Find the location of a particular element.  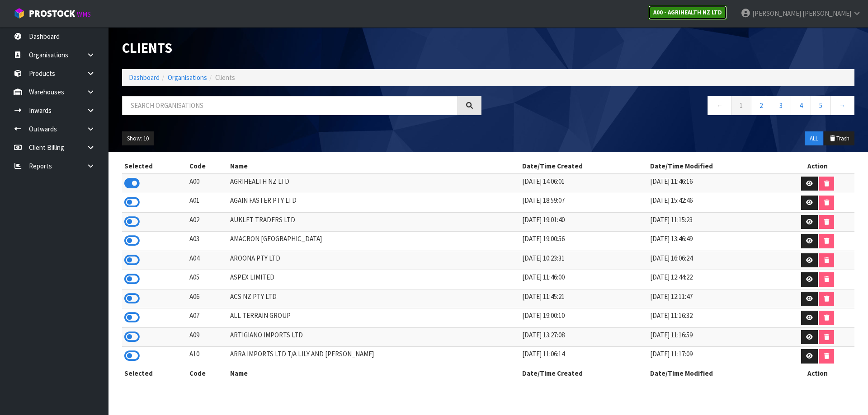

button: ALL is located at coordinates (814, 139).